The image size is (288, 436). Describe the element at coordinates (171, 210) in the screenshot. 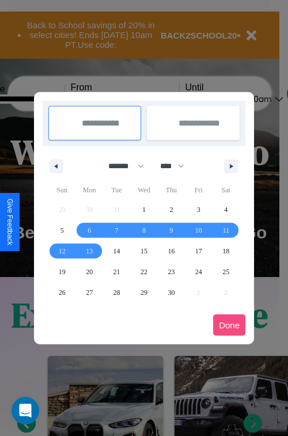

I see `button: 2` at that location.